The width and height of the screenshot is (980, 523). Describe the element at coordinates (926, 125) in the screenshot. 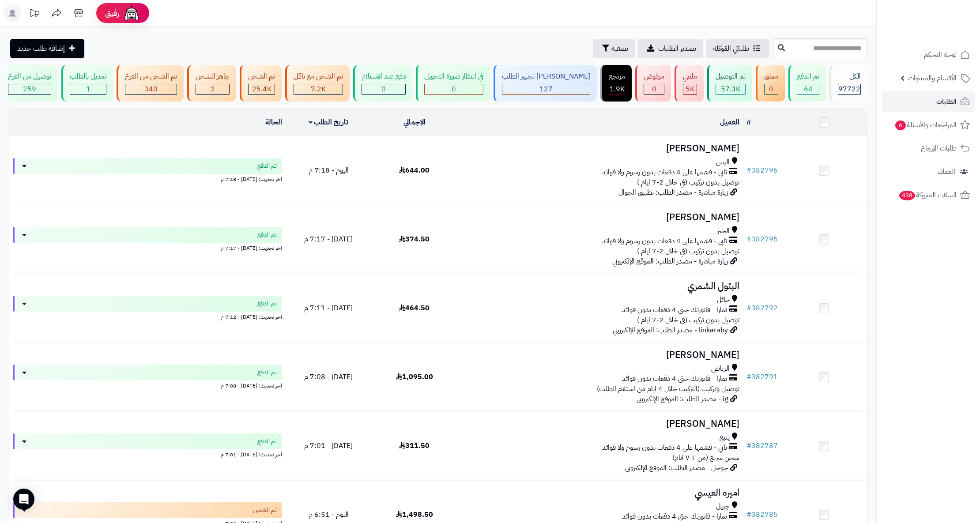

I see `span: المراجعات والأسئلة` at that location.